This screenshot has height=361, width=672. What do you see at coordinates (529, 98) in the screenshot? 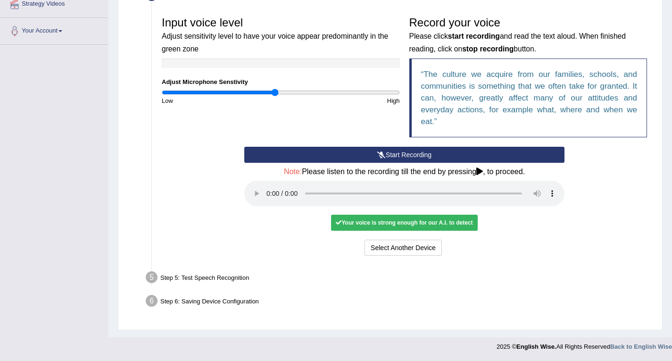
I see `q: The culture we acquire from our families, schools, and communities is something that we often tak...` at bounding box center [529, 98].